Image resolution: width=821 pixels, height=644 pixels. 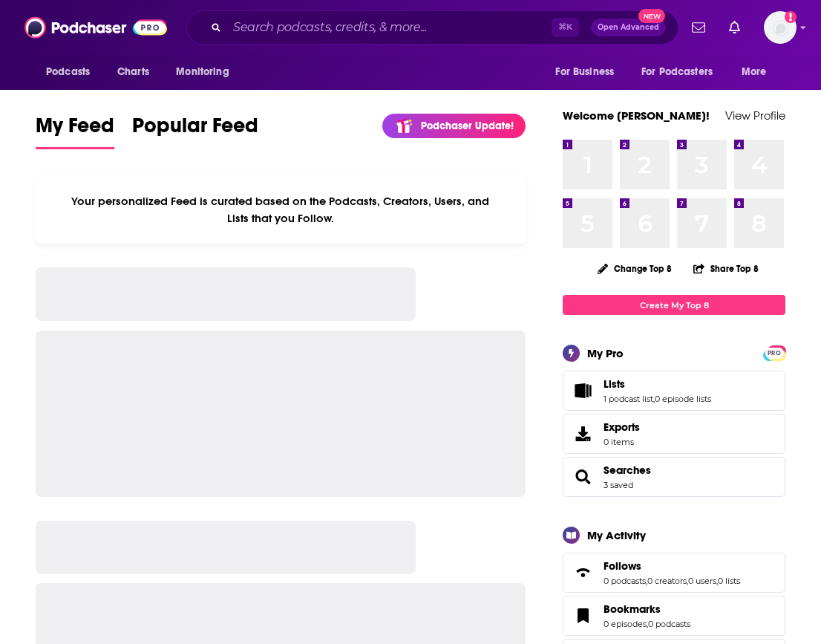 I want to click on a: 0 lists, so click(x=729, y=581).